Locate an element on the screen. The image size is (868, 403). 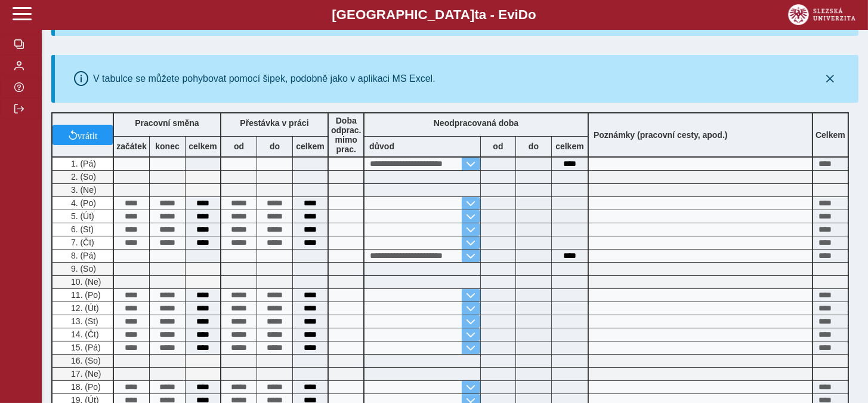
b: konec is located at coordinates (167, 146).